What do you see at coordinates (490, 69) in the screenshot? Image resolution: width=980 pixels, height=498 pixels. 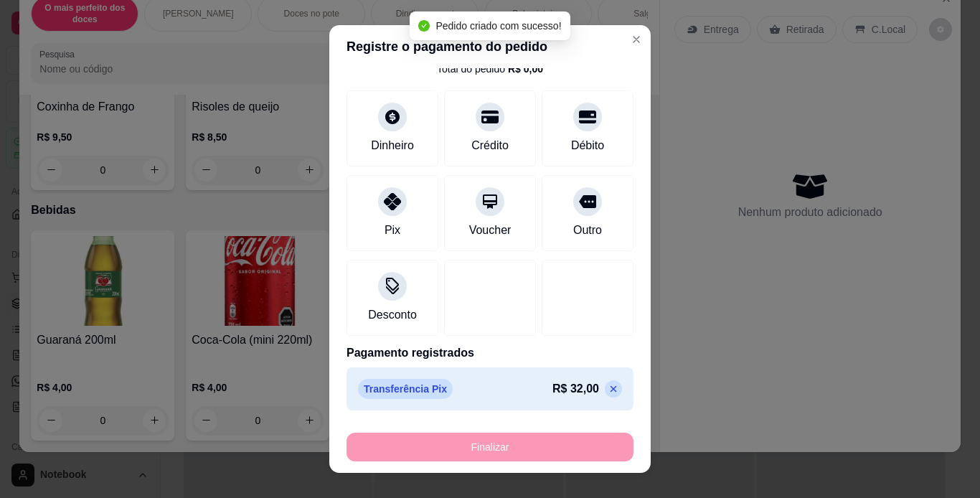 I see `div: Total do pedido` at bounding box center [490, 69].